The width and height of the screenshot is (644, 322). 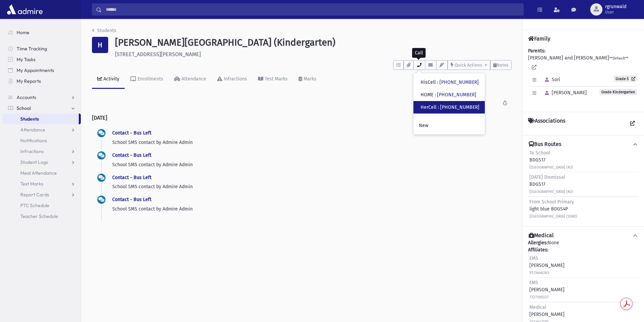 I want to click on span: rgrunwald, so click(x=616, y=7).